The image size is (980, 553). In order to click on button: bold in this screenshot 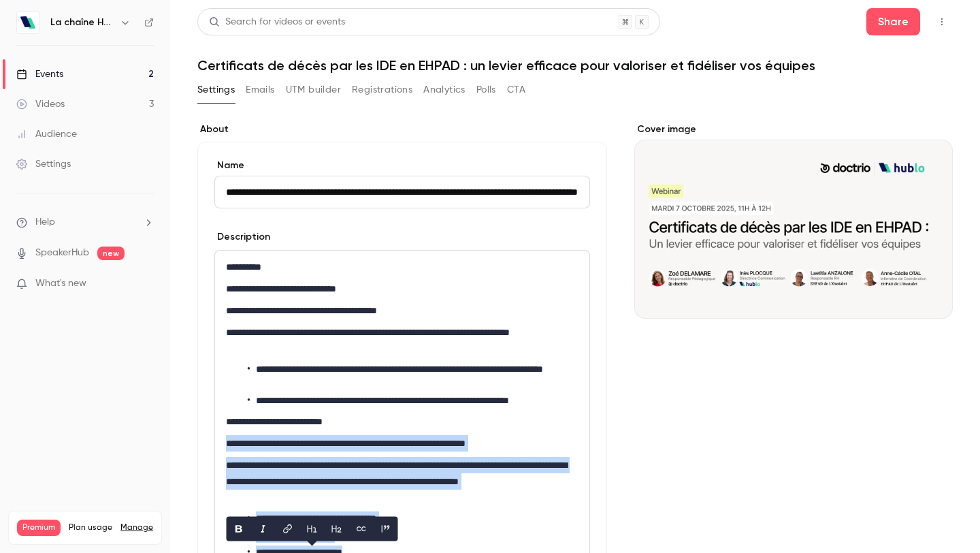, I will do `click(239, 529)`.